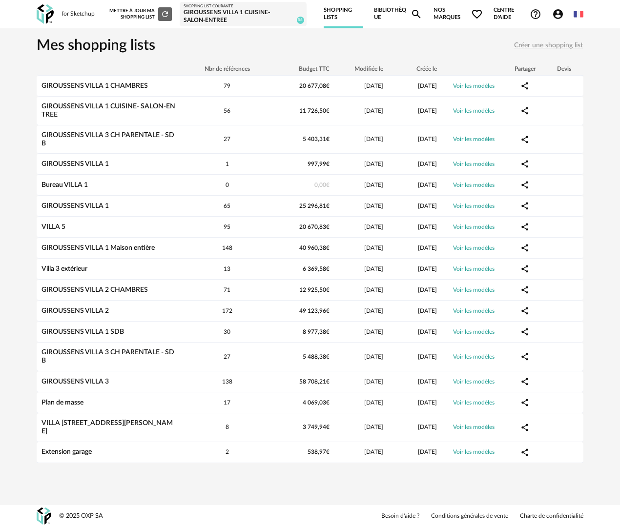  What do you see at coordinates (300, 20) in the screenshot?
I see `span: 56` at bounding box center [300, 20].